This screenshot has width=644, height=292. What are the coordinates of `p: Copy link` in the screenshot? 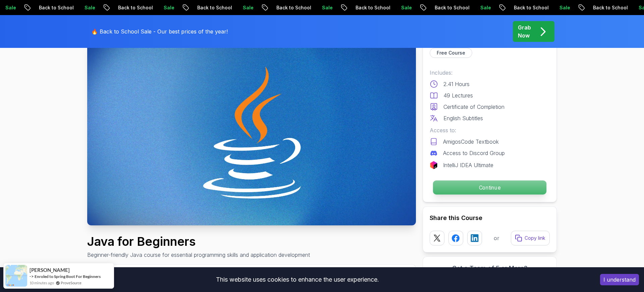 It's located at (535, 239).